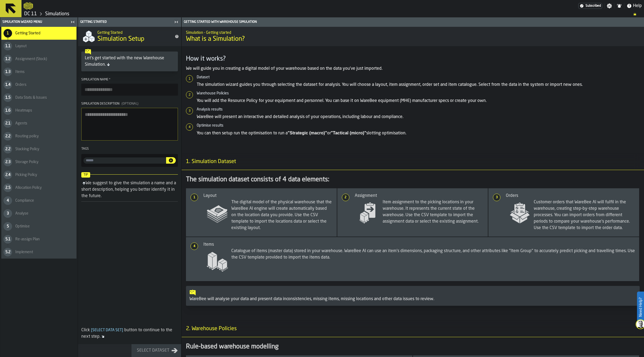 The height and width of the screenshot is (357, 644). Describe the element at coordinates (39, 59) in the screenshot. I see `li: menu Assignment (Stock)` at that location.